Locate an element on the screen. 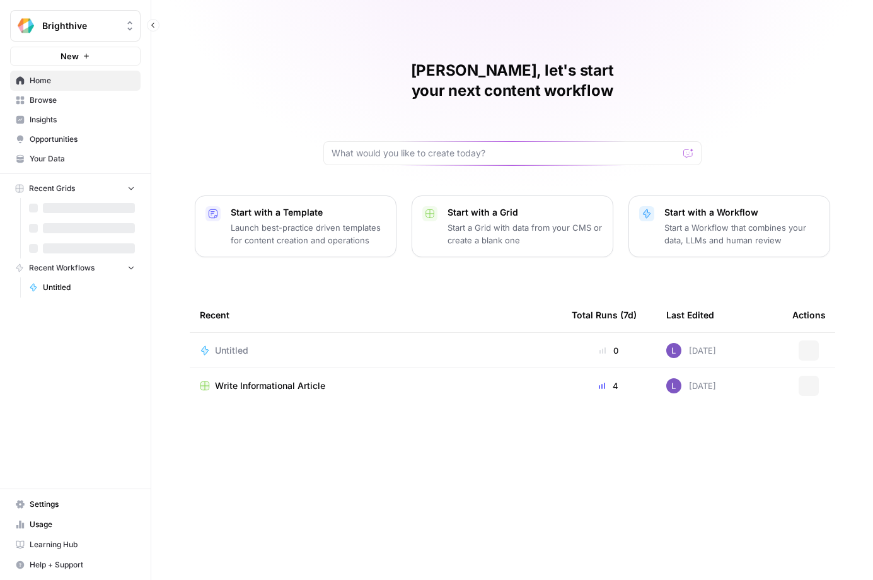  div: Last Edited is located at coordinates (690, 314).